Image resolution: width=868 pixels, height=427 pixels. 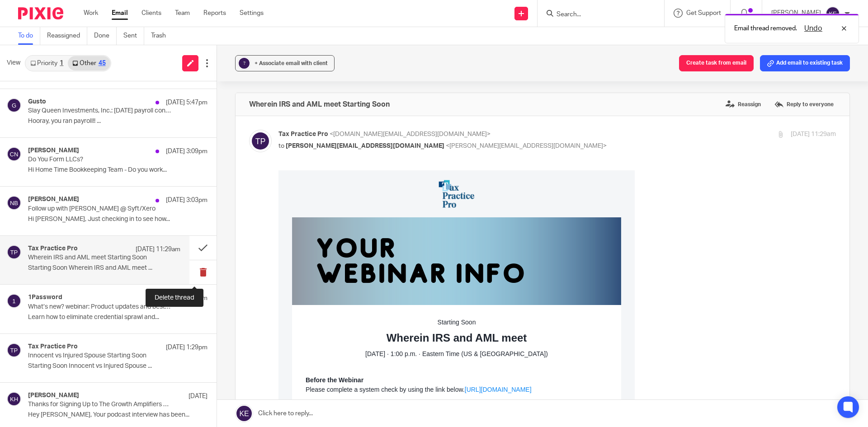 What do you see at coordinates (215, 13) in the screenshot?
I see `a: Reports` at bounding box center [215, 13].